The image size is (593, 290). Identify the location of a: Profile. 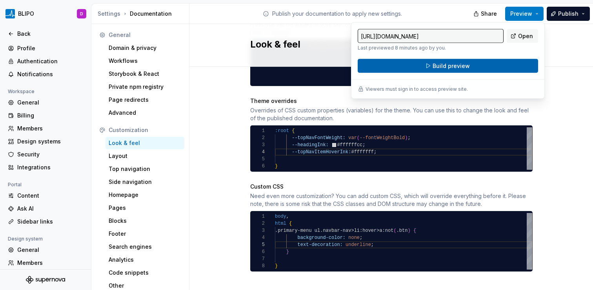
(46, 48).